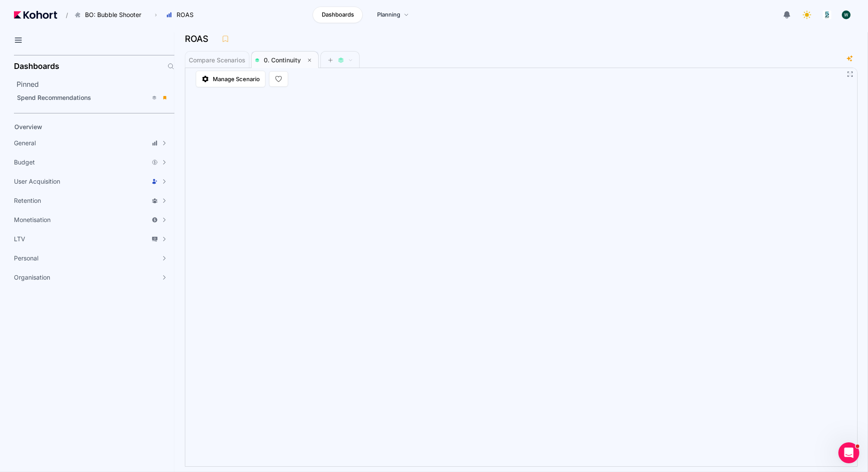  What do you see at coordinates (393, 15) in the screenshot?
I see `a: Planning` at bounding box center [393, 15].